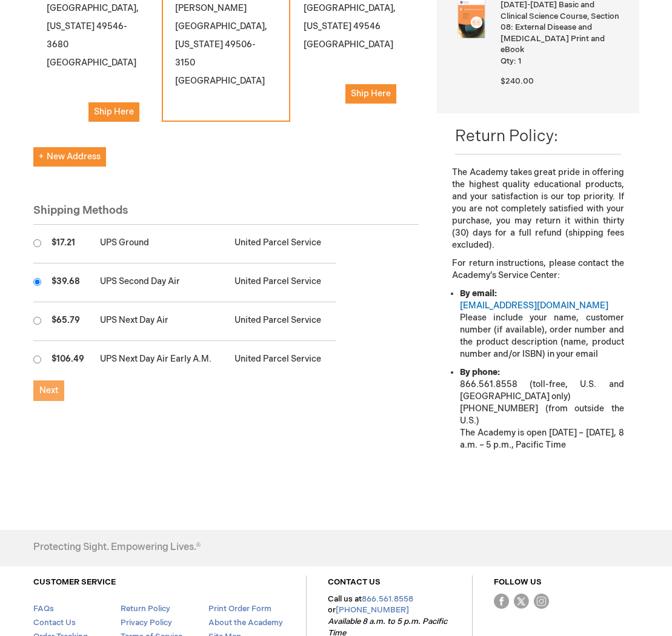 The height and width of the screenshot is (636, 672). What do you see at coordinates (507, 61) in the screenshot?
I see `span: Qty` at bounding box center [507, 61].